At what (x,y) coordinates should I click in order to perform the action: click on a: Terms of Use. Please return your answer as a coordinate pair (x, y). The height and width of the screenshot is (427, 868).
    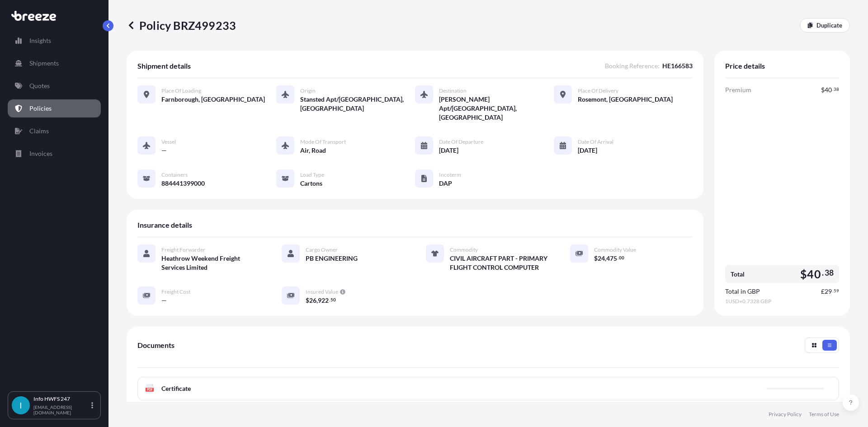
    Looking at the image, I should click on (824, 415).